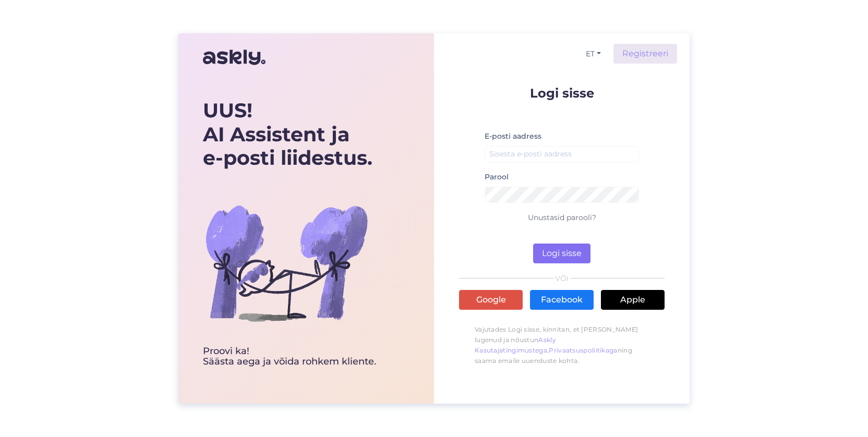  Describe the element at coordinates (645, 54) in the screenshot. I see `a: Registreeri` at that location.